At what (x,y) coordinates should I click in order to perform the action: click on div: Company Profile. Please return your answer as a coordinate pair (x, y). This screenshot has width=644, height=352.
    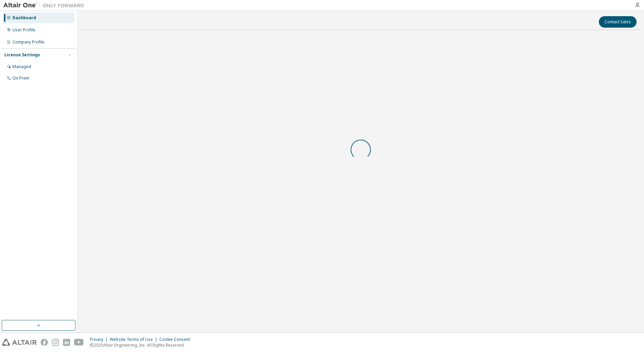
    Looking at the image, I should click on (28, 42).